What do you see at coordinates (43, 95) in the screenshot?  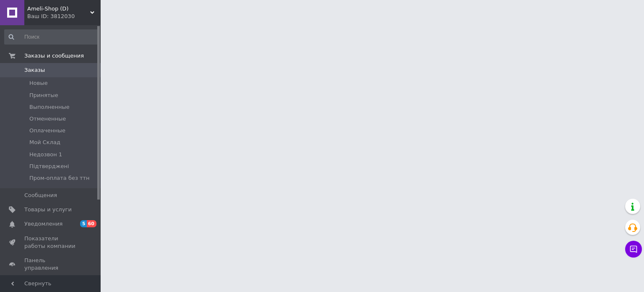 I see `span: Принятые` at bounding box center [43, 95].